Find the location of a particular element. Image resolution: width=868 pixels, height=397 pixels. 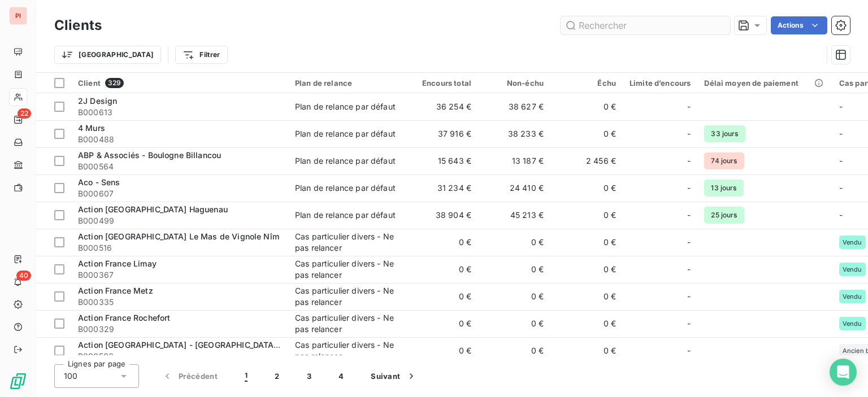

span: B000607 is located at coordinates (180, 194).